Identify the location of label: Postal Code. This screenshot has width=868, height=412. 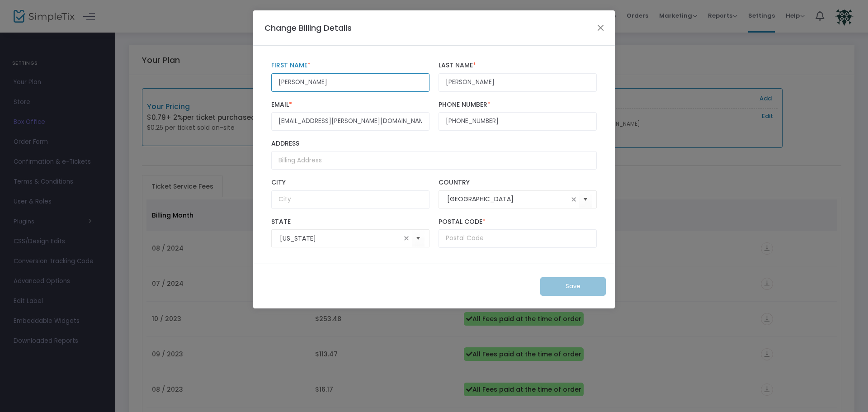
(517, 222).